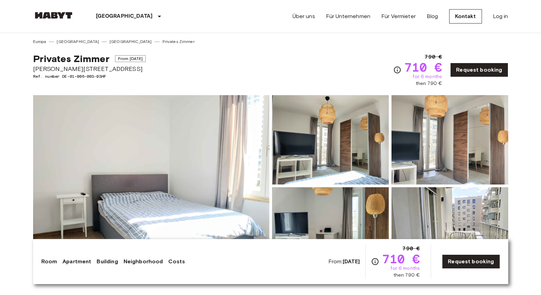 The width and height of the screenshot is (541, 295). I want to click on a: Costs, so click(176, 262).